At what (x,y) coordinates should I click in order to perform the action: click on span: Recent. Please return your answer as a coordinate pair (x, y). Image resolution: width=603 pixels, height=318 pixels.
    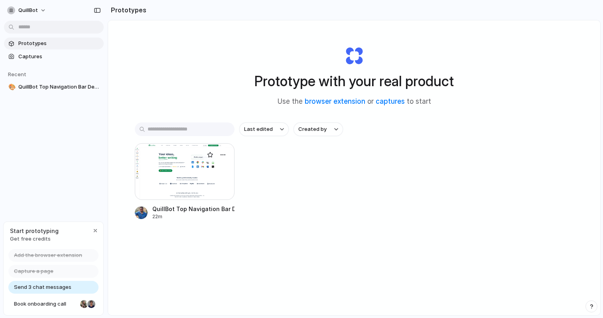
    Looking at the image, I should click on (17, 74).